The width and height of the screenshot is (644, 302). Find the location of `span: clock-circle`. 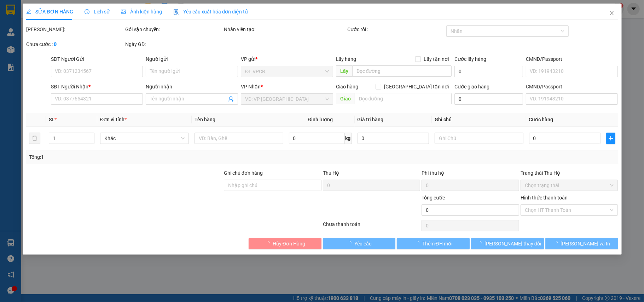

span: clock-circle is located at coordinates (87, 12).